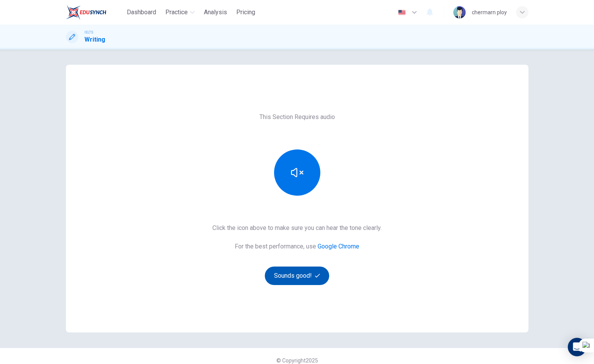 The width and height of the screenshot is (594, 364). What do you see at coordinates (245, 12) in the screenshot?
I see `button: Pricing` at bounding box center [245, 12].